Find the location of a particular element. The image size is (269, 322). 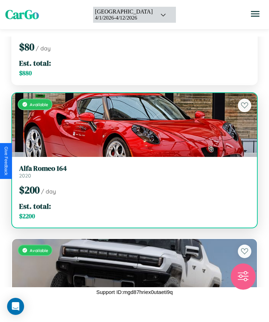

span: CarGo is located at coordinates (22, 15).